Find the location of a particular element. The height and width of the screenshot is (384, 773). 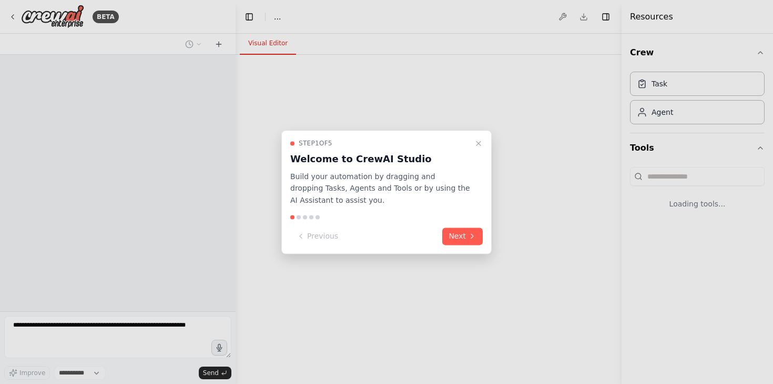

p: Build your automation by dragging and dropping Tasks, Agents and Tools or by using the AI Assista... is located at coordinates (380, 188).